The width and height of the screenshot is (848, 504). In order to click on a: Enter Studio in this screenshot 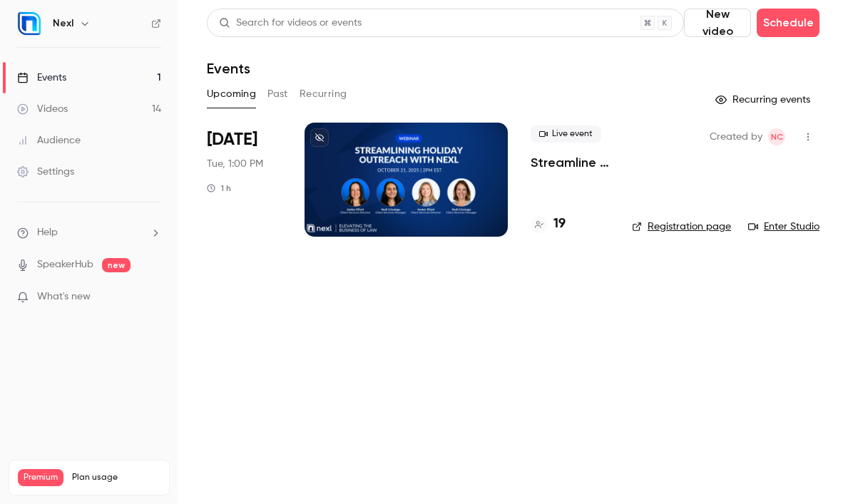, I will do `click(784, 227)`.